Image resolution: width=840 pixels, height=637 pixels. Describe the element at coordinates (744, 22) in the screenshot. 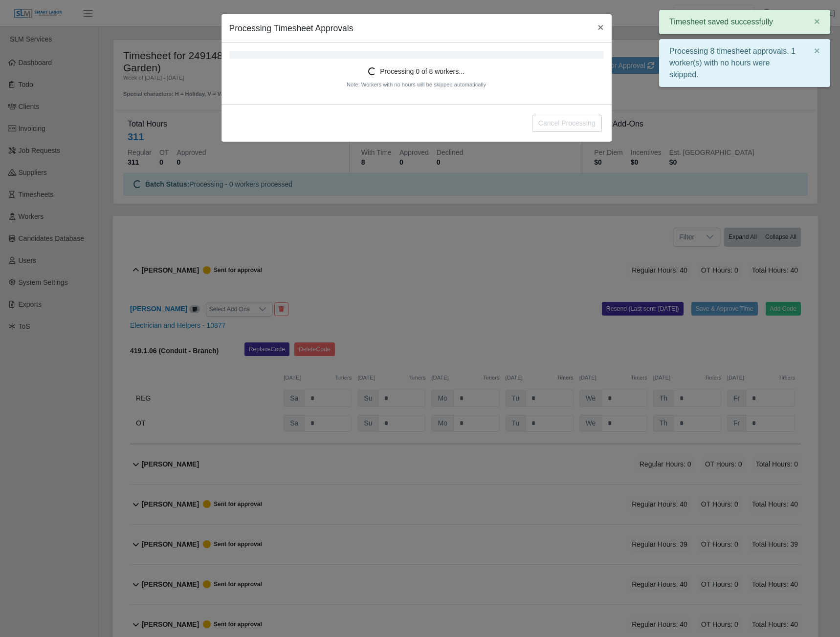

I see `div: Timesheet saved successfully` at that location.